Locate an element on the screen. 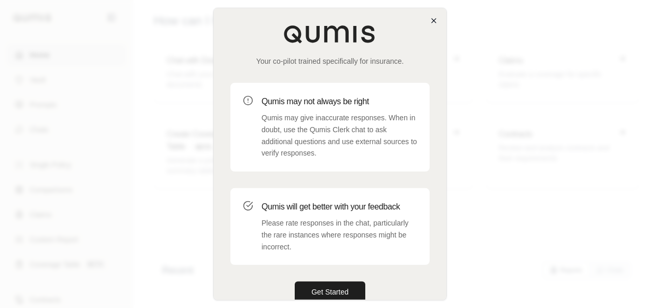 Image resolution: width=660 pixels, height=308 pixels. img: Qumis Logo is located at coordinates (330, 34).